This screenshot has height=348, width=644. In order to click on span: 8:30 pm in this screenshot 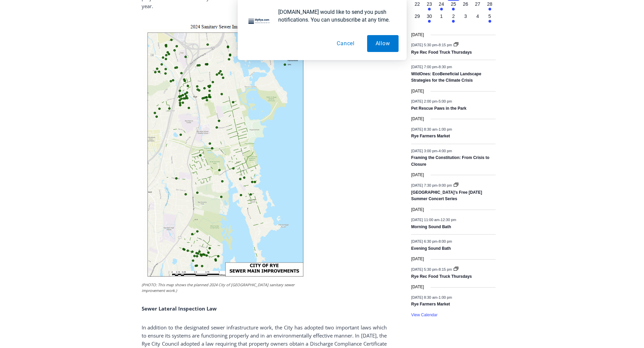, I will do `click(446, 67)`.